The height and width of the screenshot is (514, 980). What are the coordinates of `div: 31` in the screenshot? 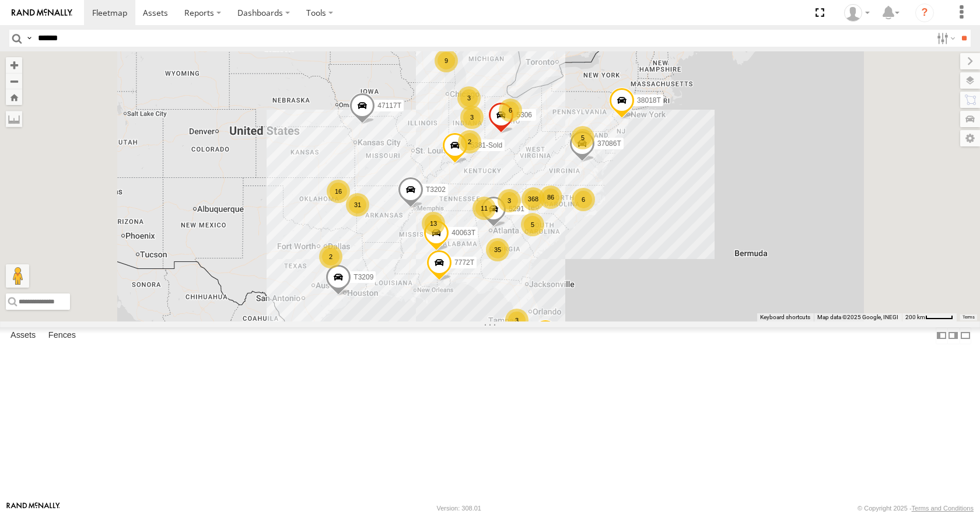 It's located at (358, 205).